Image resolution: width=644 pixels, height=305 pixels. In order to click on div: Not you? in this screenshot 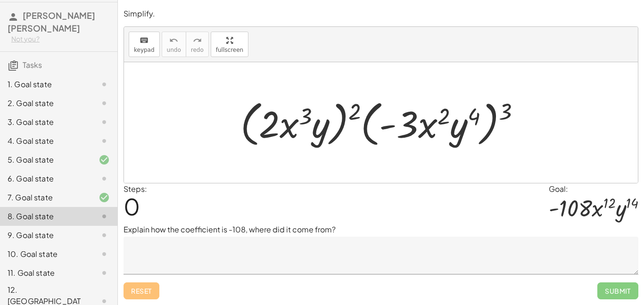, I will do `click(60, 39)`.